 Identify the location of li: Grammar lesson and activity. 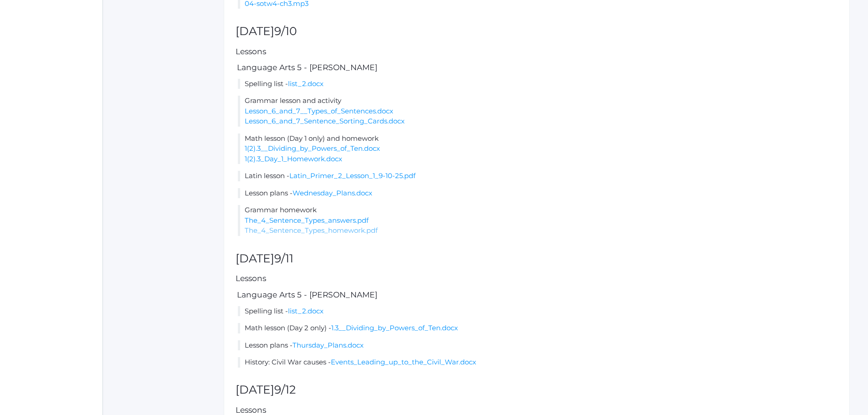
(538, 111).